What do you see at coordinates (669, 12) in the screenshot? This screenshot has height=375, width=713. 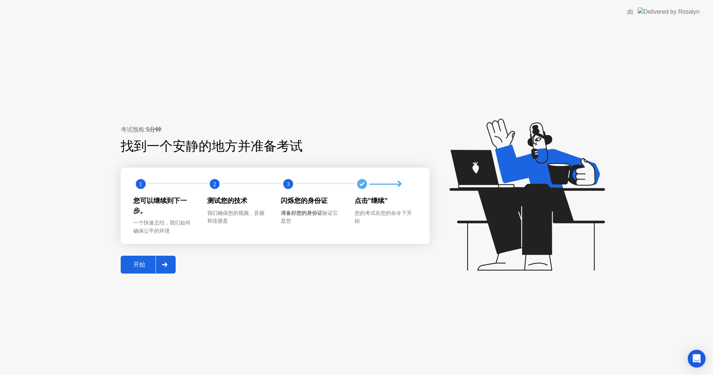 I see `img: Delivered by Rosalyn` at bounding box center [669, 12].